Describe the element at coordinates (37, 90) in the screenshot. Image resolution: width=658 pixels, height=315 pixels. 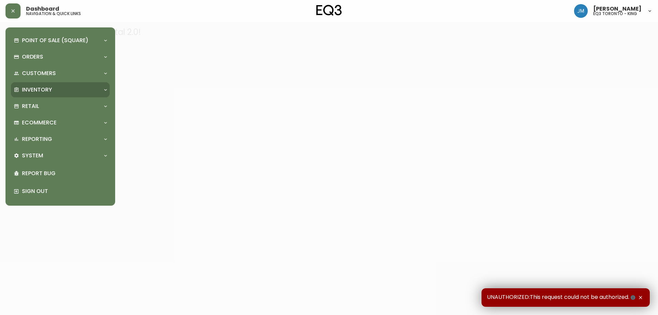
I see `p: Inventory` at that location.